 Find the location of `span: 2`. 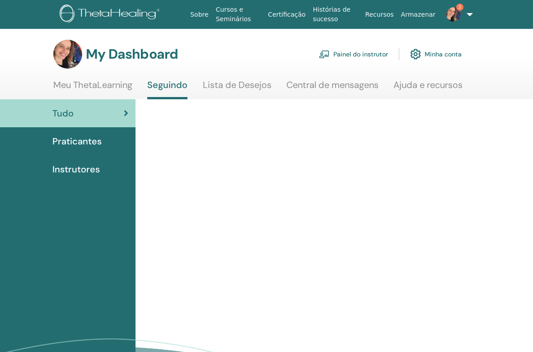

span: 2 is located at coordinates (460, 7).